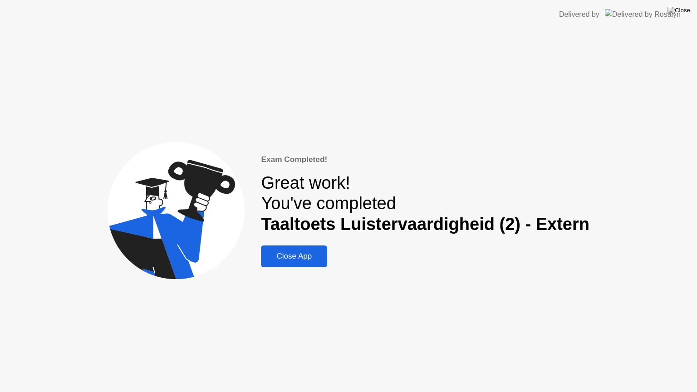 This screenshot has width=697, height=392. Describe the element at coordinates (679, 10) in the screenshot. I see `img: Close` at that location.